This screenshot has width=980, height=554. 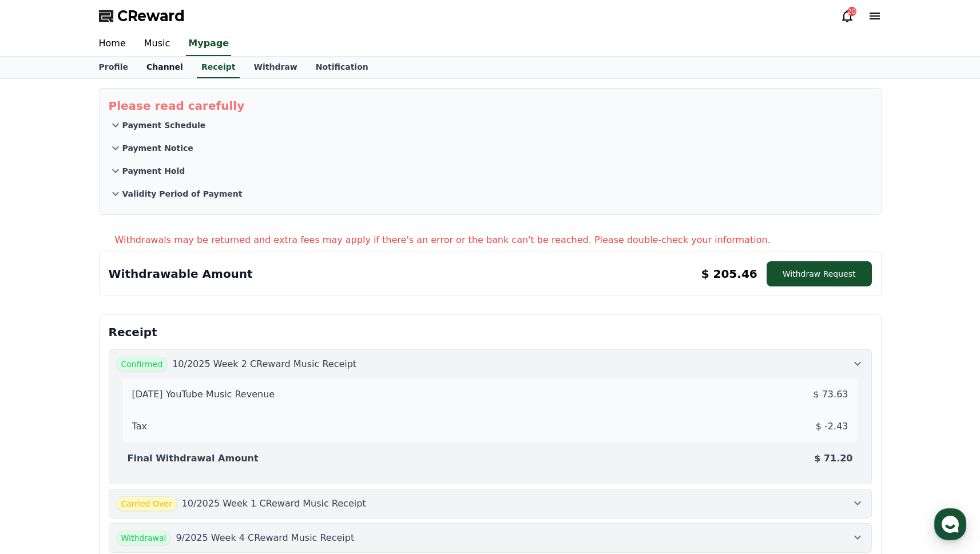 I want to click on span: Home, so click(x=39, y=385).